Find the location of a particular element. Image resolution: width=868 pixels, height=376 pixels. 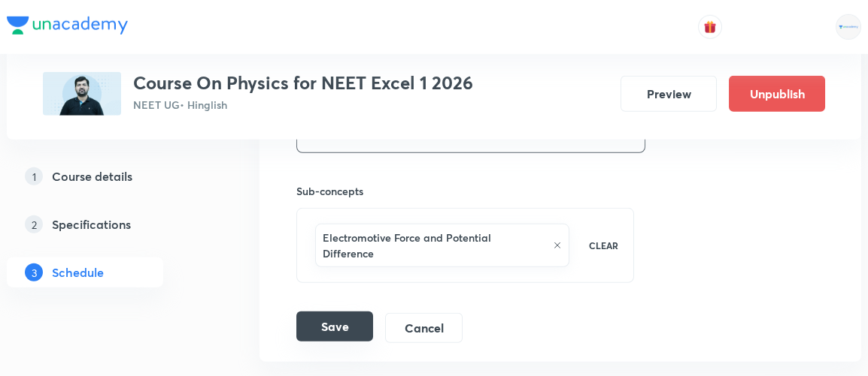

a: 2Specifications is located at coordinates (109, 224).